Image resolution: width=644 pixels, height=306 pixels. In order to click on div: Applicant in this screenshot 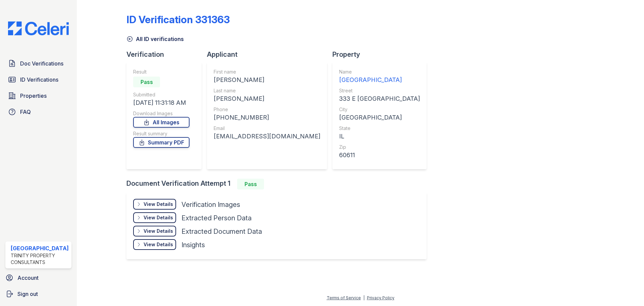, I will do `click(269, 55)`.